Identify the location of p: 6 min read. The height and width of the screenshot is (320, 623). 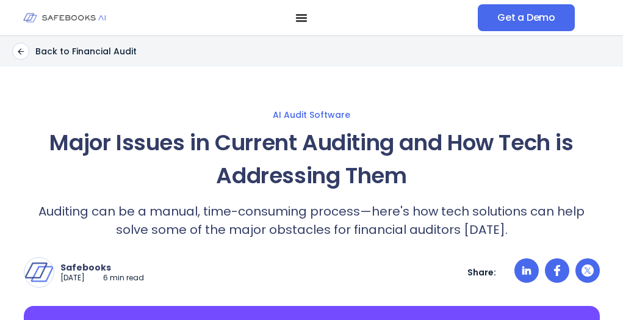
(123, 277).